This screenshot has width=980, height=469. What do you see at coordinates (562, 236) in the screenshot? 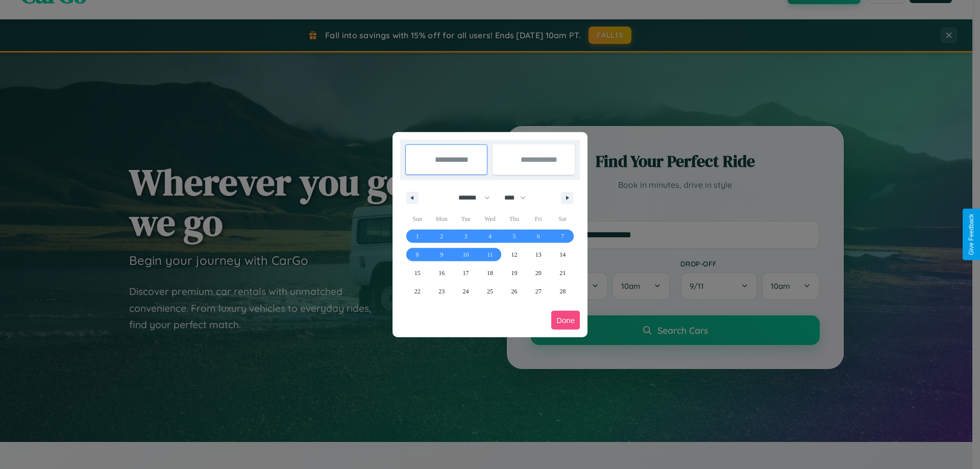
I see `button: 7` at bounding box center [562, 236].